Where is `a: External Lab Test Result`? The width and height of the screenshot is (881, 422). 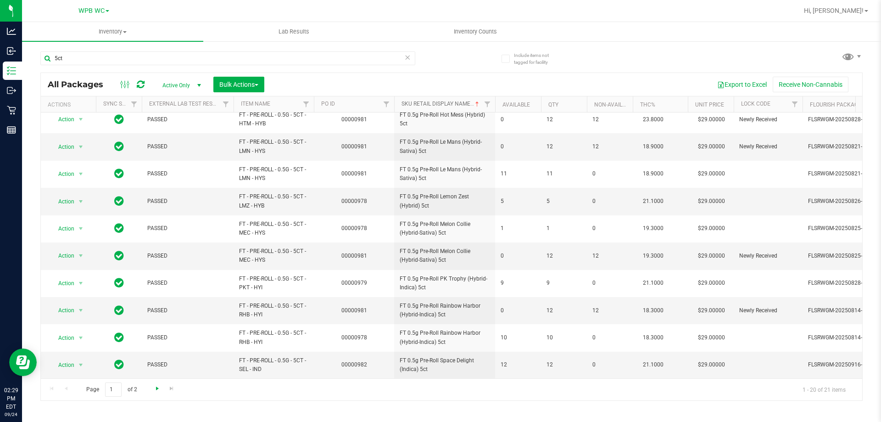 a: External Lab Test Result is located at coordinates (185, 104).